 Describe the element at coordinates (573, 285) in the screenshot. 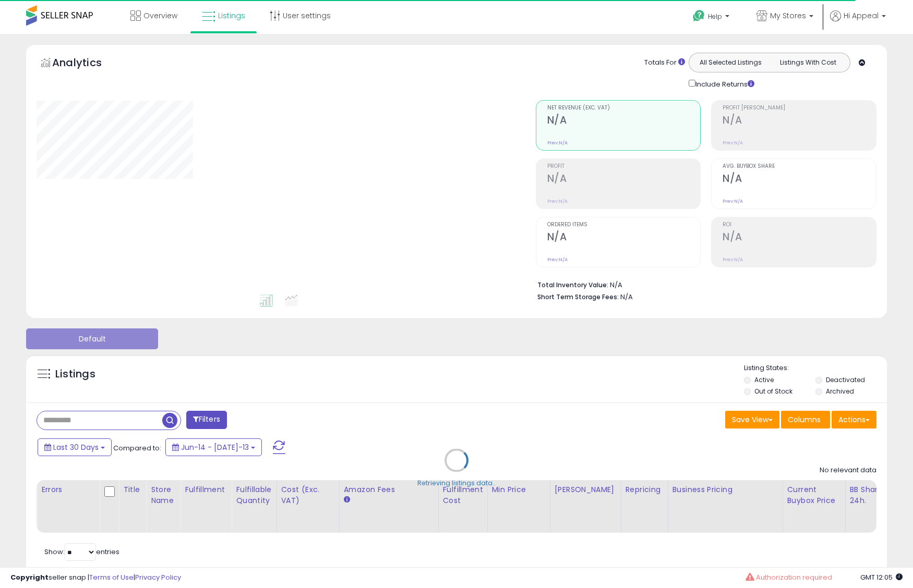

I see `b: Total Inventory Value:` at that location.